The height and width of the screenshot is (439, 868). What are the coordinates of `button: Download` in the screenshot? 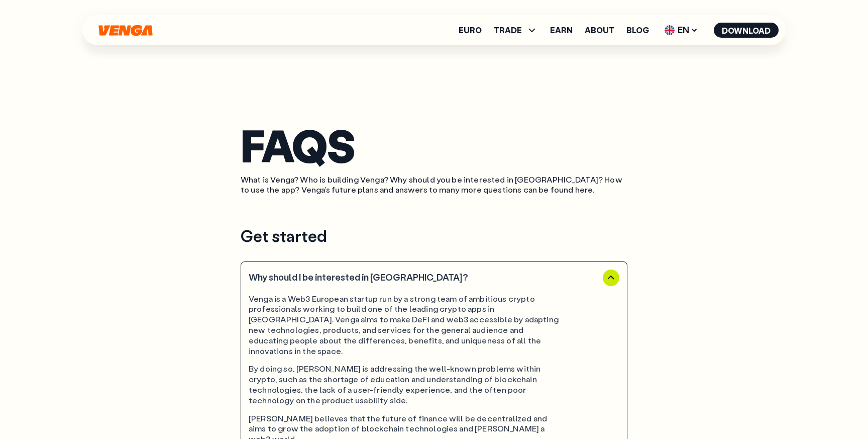 It's located at (746, 30).